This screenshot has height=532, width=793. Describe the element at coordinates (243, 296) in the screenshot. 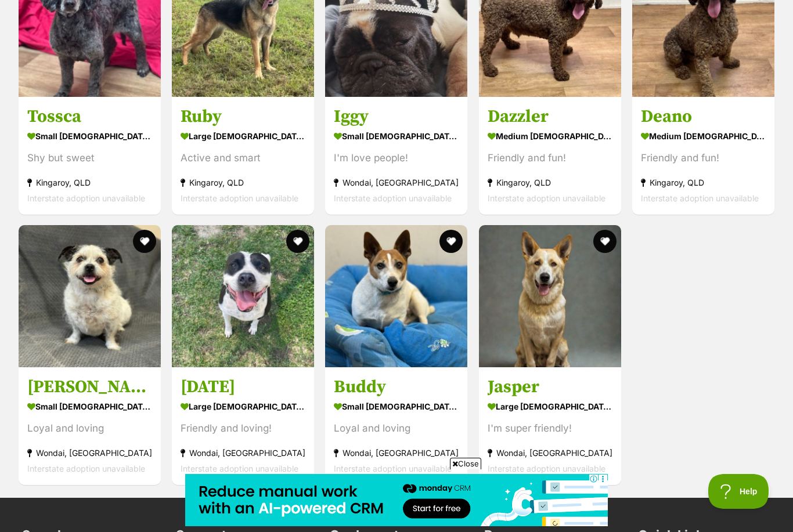

I see `img: Wednesday` at that location.